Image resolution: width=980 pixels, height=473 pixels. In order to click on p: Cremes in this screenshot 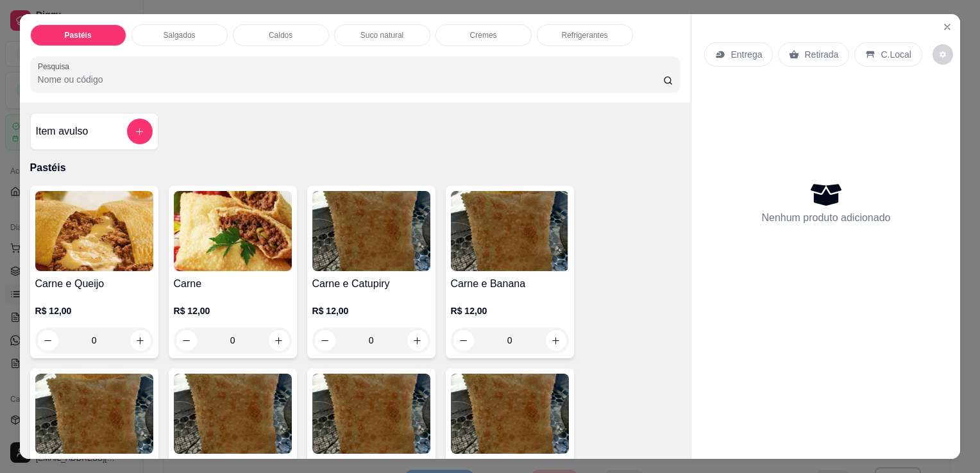, I will do `click(483, 35)`.